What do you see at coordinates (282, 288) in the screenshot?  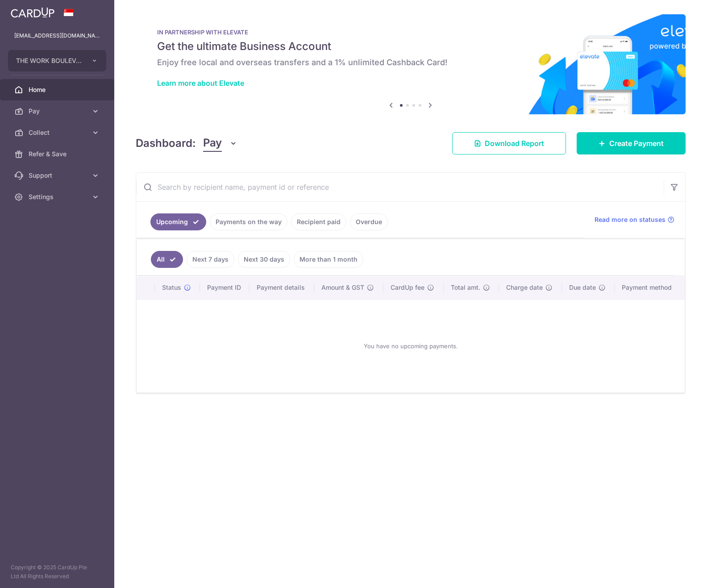 I see `th: Payment details` at bounding box center [282, 288].